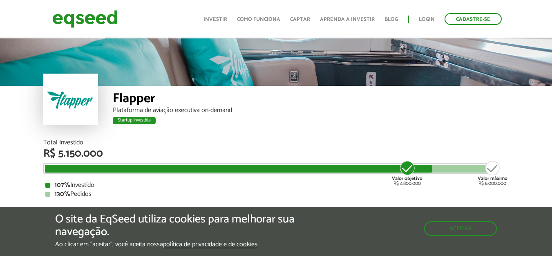 The image size is (552, 256). I want to click on p: Ao clicar em "aceitar", você aceita nossa ., so click(187, 244).